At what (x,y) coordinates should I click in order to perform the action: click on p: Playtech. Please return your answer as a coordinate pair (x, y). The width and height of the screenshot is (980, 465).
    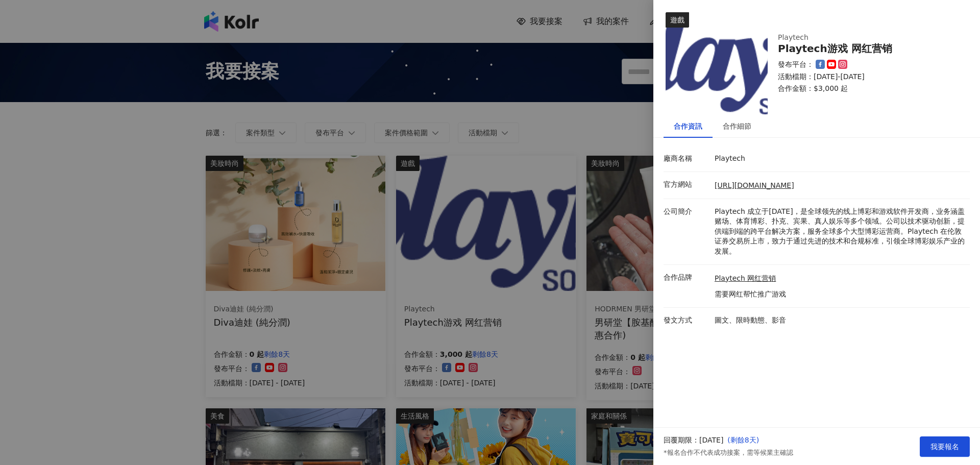
    Looking at the image, I should click on (840, 159).